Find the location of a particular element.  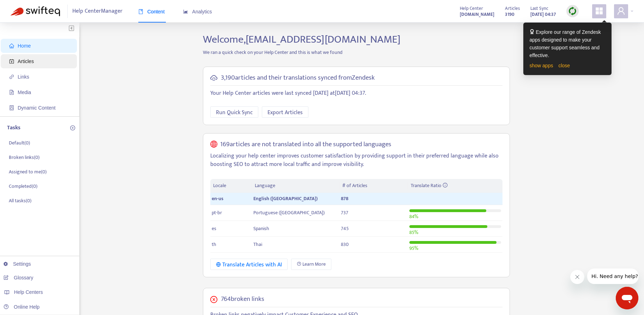

span: Analytics is located at coordinates (197, 12).